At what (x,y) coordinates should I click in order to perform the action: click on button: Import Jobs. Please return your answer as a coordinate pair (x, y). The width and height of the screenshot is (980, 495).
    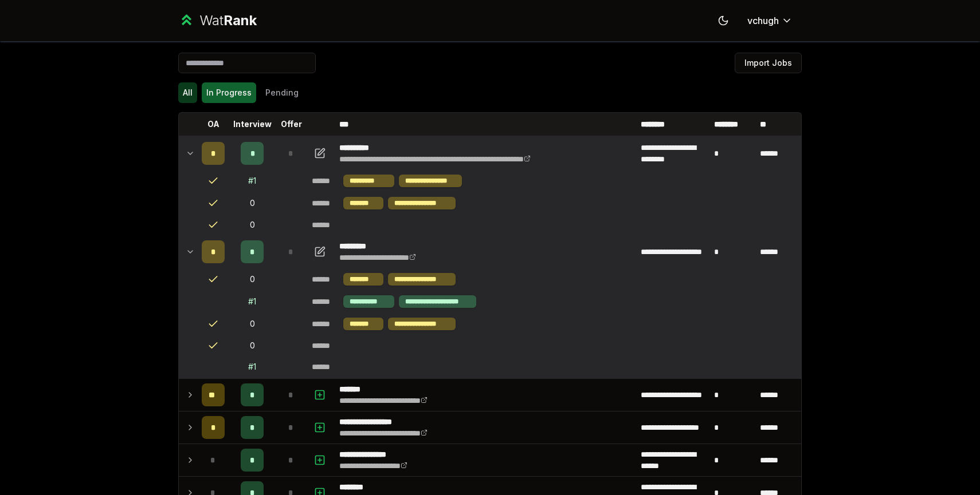
    Looking at the image, I should click on (768, 63).